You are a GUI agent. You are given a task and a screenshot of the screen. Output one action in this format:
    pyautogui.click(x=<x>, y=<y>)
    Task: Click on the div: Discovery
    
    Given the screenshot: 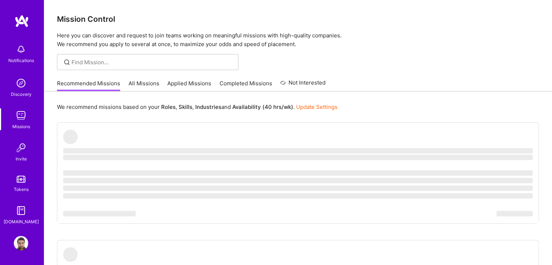 What is the action you would take?
    pyautogui.click(x=21, y=94)
    